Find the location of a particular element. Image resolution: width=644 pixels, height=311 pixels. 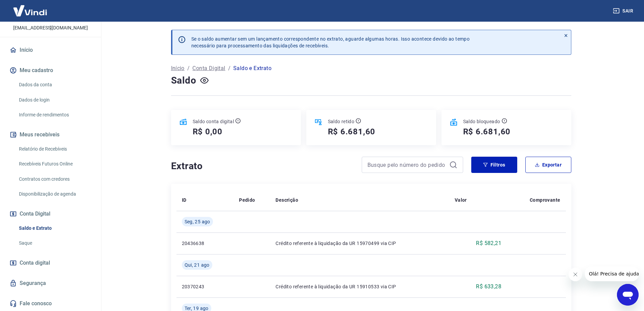

a: Conta digital is located at coordinates (50, 263).